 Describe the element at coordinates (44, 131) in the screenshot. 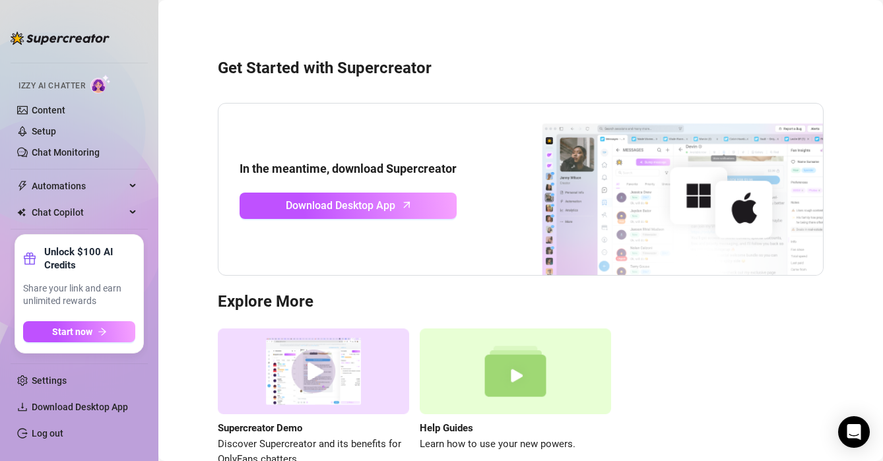

I see `a: Setup` at that location.